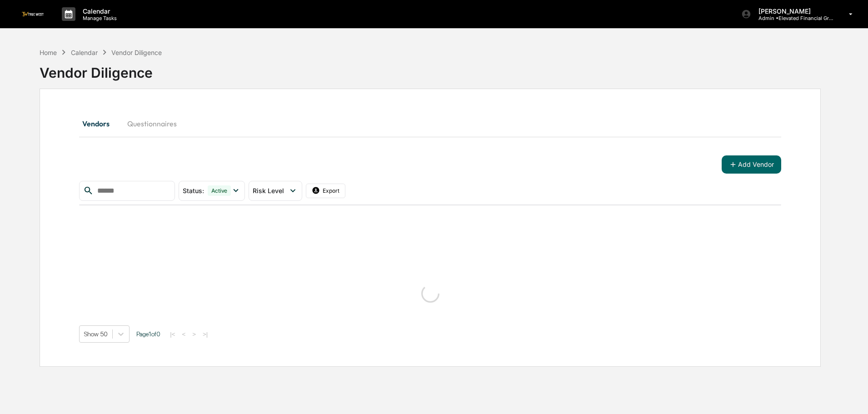  What do you see at coordinates (48, 52) in the screenshot?
I see `div: Home` at bounding box center [48, 52].